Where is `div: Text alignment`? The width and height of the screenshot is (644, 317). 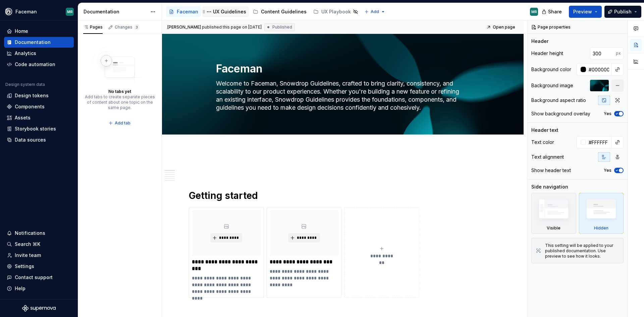 div: Text alignment is located at coordinates (547, 157).